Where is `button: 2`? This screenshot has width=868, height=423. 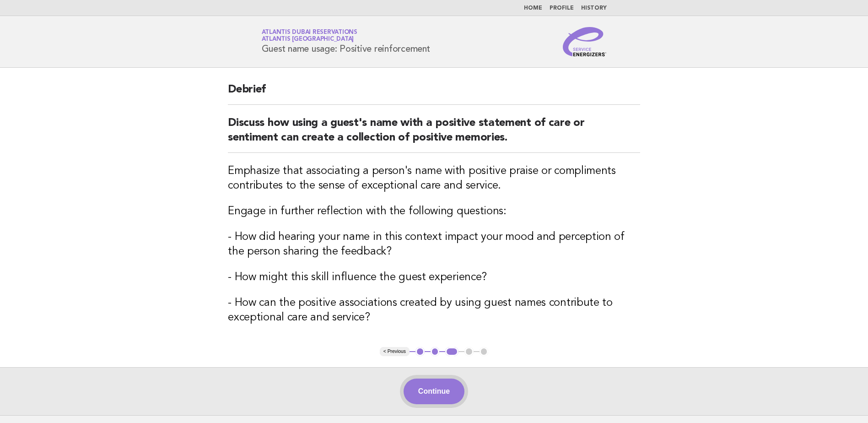
button: 2 is located at coordinates (435, 352).